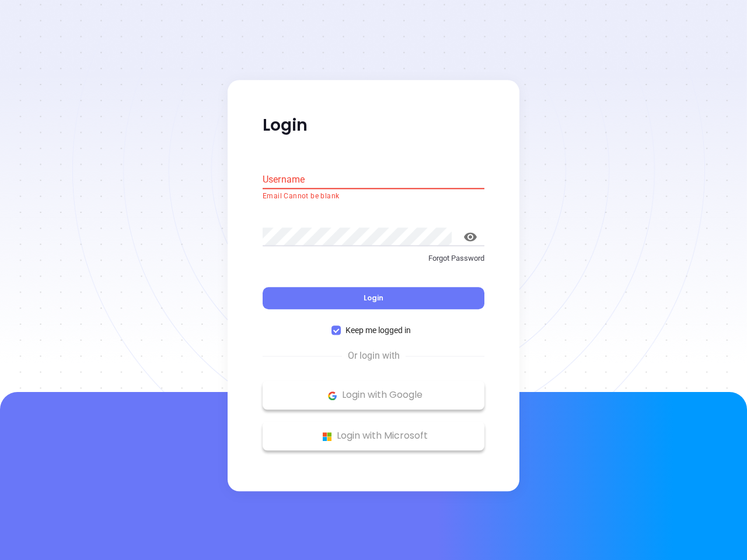 This screenshot has height=560, width=747. I want to click on p: Email Cannot be blank, so click(374, 197).